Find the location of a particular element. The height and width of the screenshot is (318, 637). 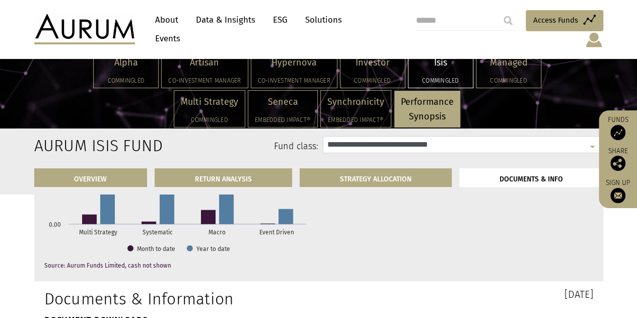

a: Sign up is located at coordinates (618, 190).